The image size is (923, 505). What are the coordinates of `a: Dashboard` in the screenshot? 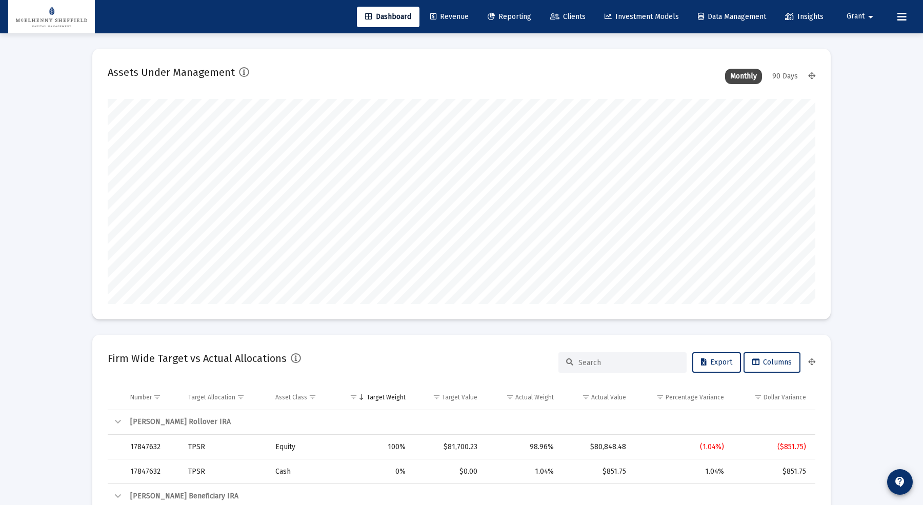 It's located at (388, 17).